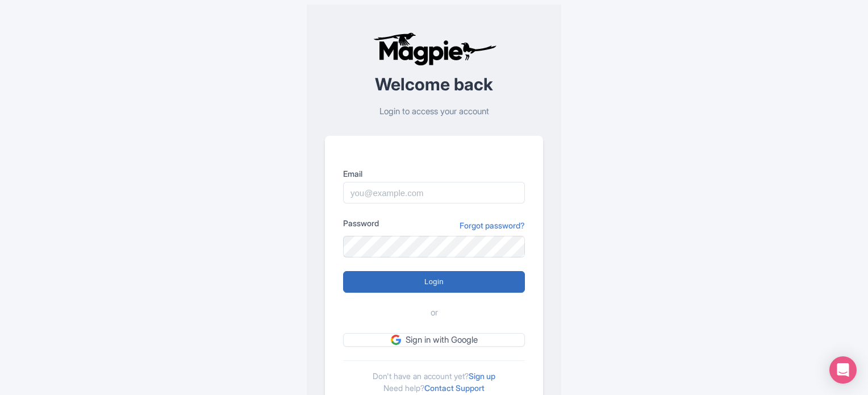 This screenshot has height=395, width=868. I want to click on label: Email, so click(434, 173).